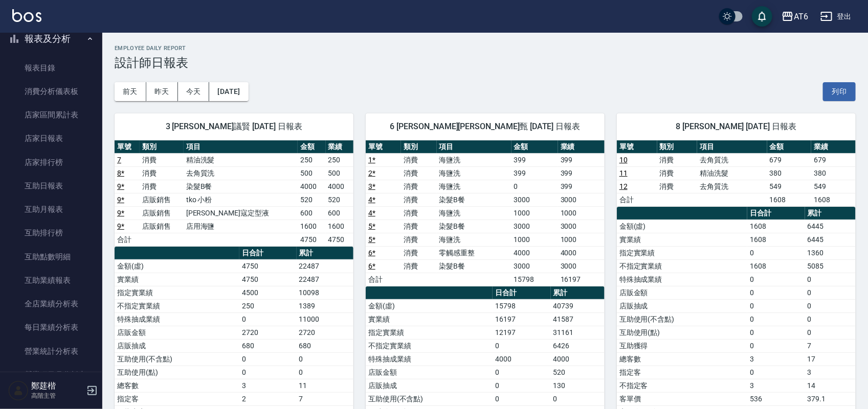 The height and width of the screenshot is (409, 868). Describe the element at coordinates (624, 186) in the screenshot. I see `a: 12` at that location.